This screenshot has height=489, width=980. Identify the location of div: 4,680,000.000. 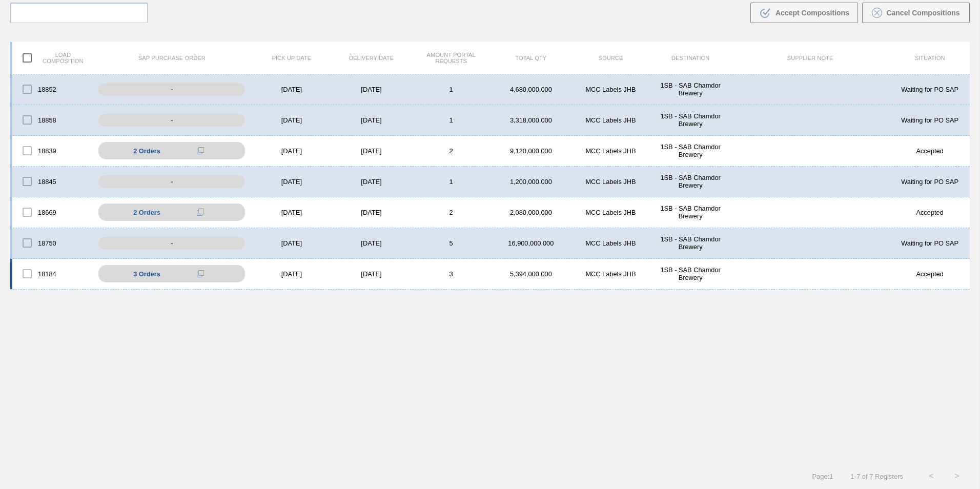
(531, 89).